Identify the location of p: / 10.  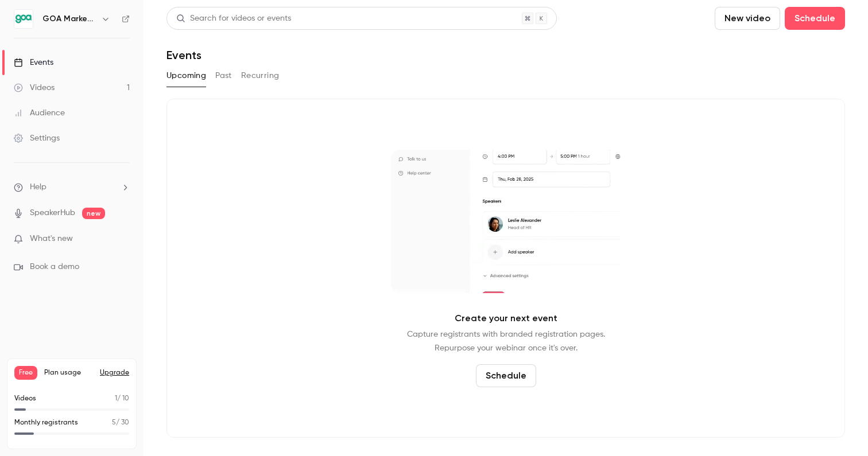
(122, 398).